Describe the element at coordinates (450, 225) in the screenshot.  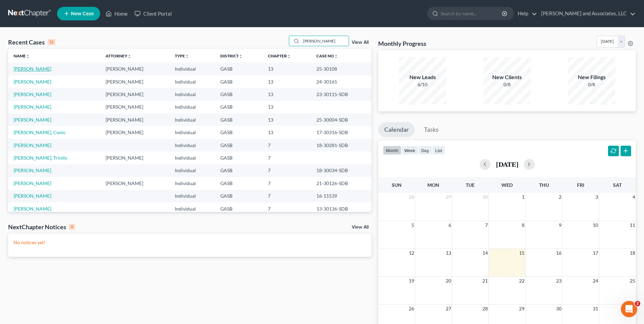
I see `span: 6` at that location.